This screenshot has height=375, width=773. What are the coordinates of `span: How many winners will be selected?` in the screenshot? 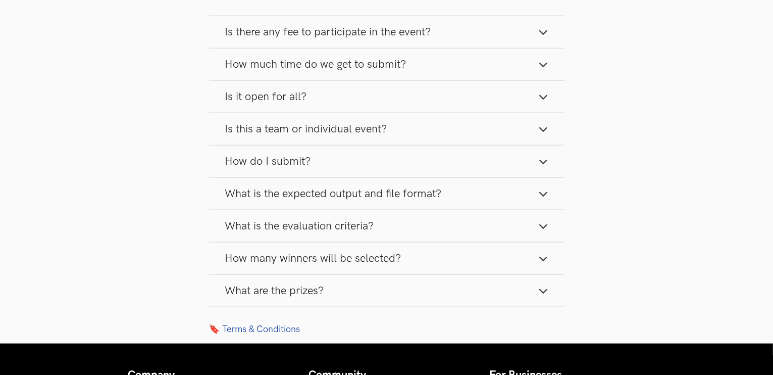 It's located at (313, 258).